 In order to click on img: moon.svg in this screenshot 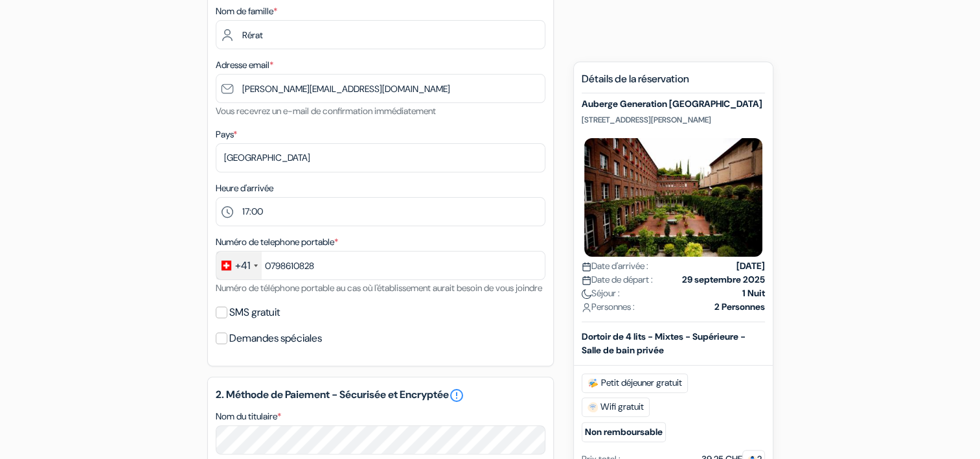, I will do `click(586, 294)`.